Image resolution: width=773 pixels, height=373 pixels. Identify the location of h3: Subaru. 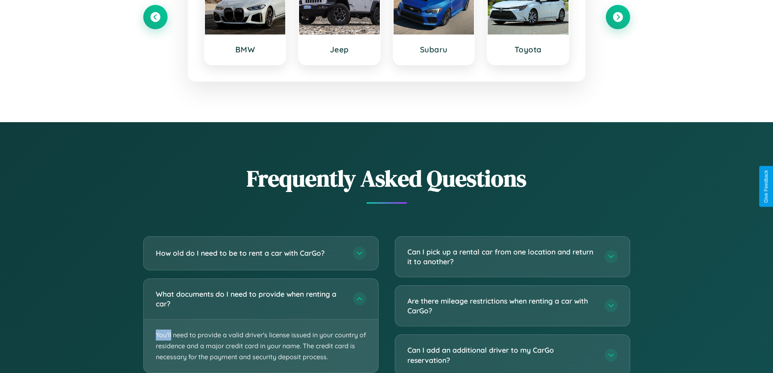
(434, 49).